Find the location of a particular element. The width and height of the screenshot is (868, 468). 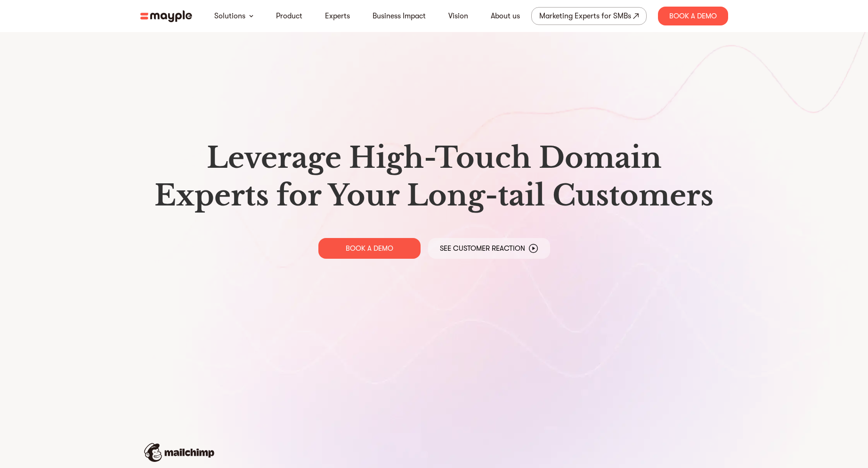

p: See Customer Reaction is located at coordinates (482, 249).